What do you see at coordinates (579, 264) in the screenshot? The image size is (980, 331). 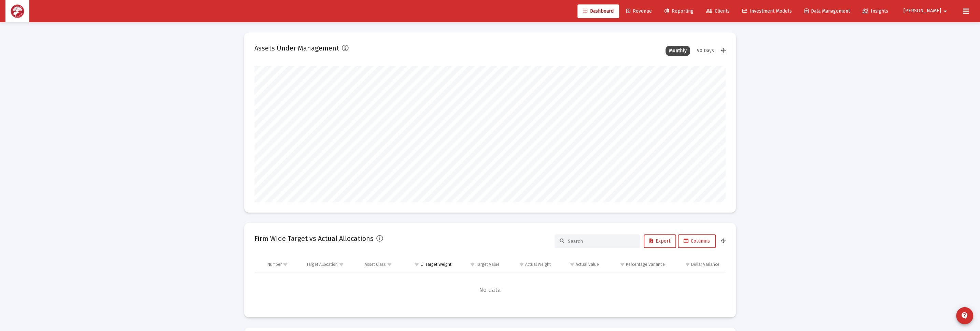 I see `td: Column Actual Value` at bounding box center [579, 264].